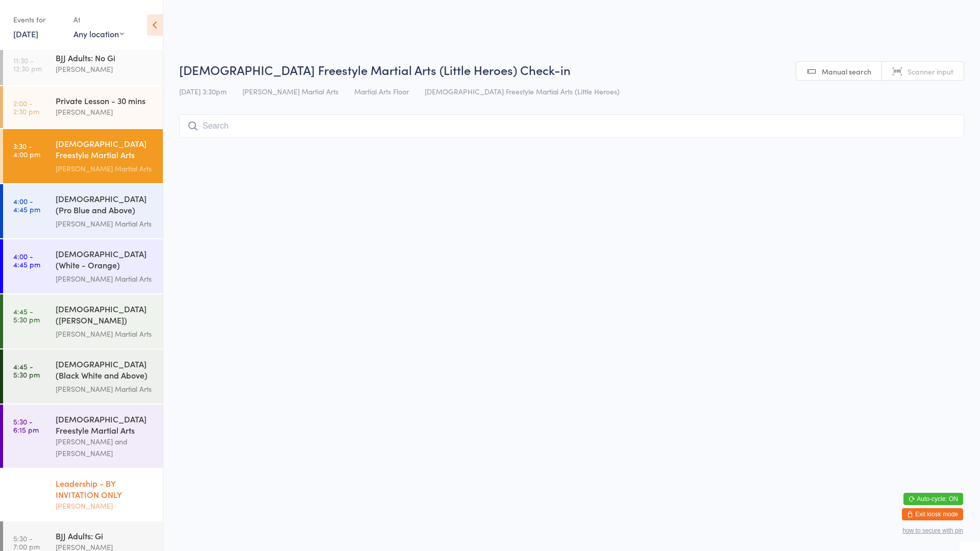 This screenshot has width=980, height=551. What do you see at coordinates (26, 107) in the screenshot?
I see `time: 2:00 - 2:30 pm` at bounding box center [26, 107].